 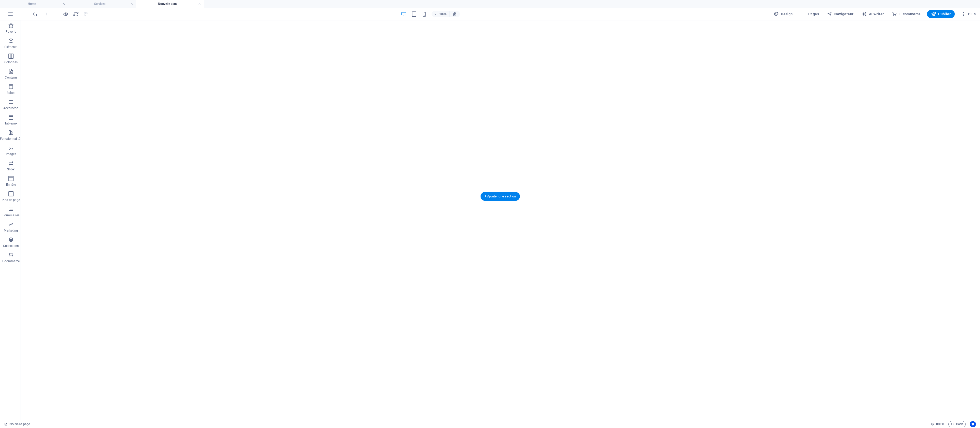 I want to click on p: Boîtes, so click(x=11, y=93).